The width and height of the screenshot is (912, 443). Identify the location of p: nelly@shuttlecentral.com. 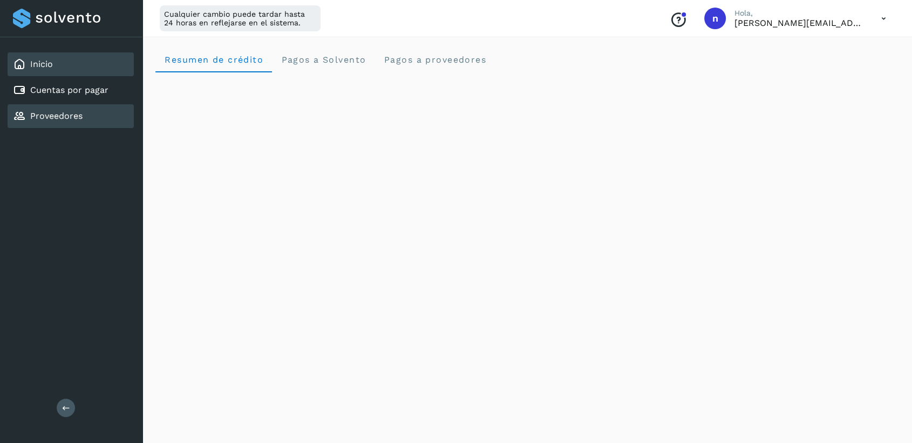
(799, 23).